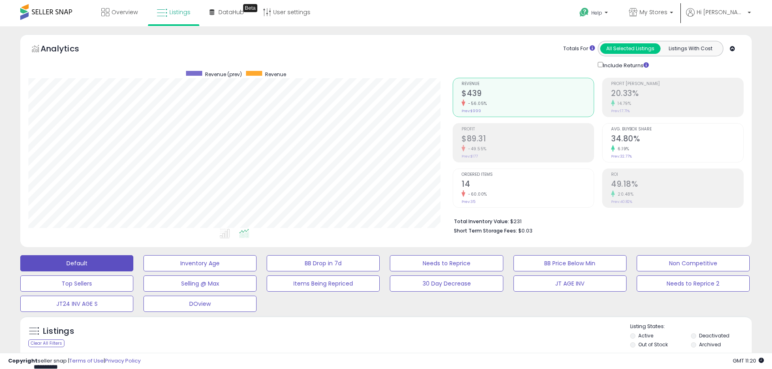 This screenshot has width=772, height=369. What do you see at coordinates (323, 284) in the screenshot?
I see `button: Items Being Repriced` at bounding box center [323, 284].